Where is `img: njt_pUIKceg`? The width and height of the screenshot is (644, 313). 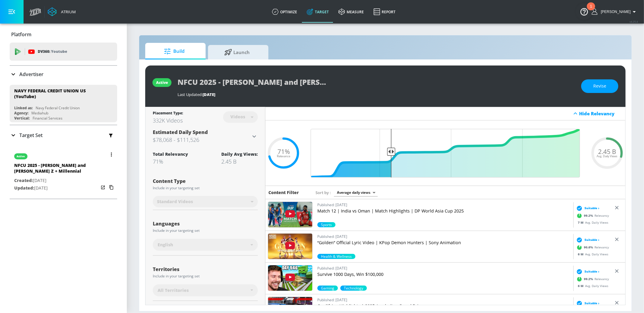 img: njt_pUIKceg is located at coordinates (290, 215).